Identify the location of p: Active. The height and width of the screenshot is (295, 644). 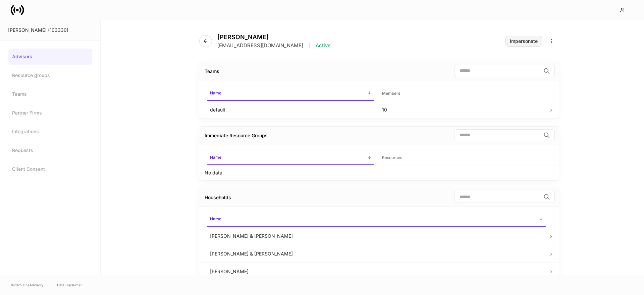
(323, 46).